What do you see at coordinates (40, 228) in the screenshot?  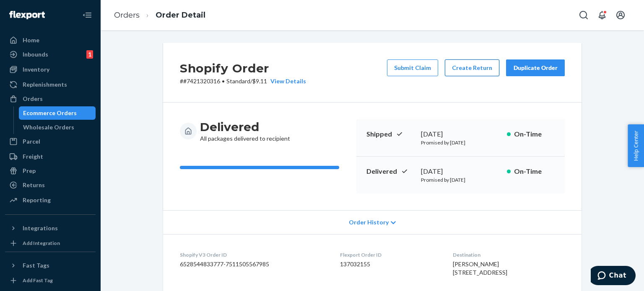 I see `div: Integrations` at bounding box center [40, 228].